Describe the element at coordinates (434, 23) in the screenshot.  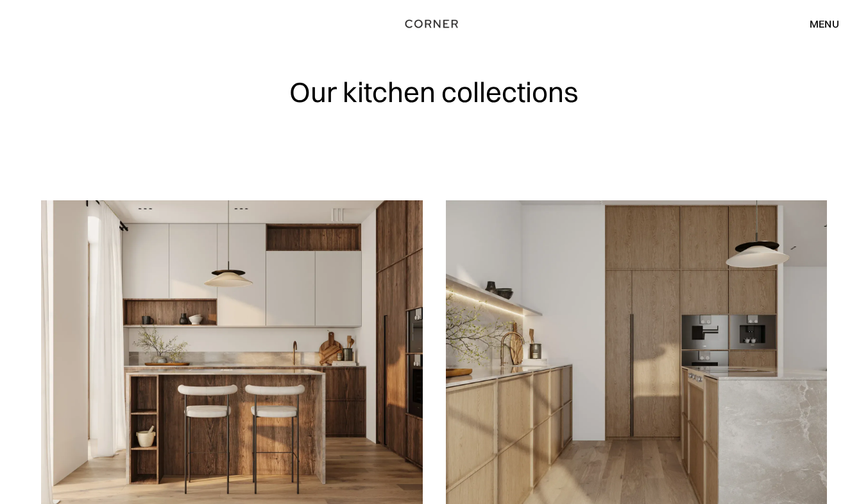
I see `a: home` at that location.